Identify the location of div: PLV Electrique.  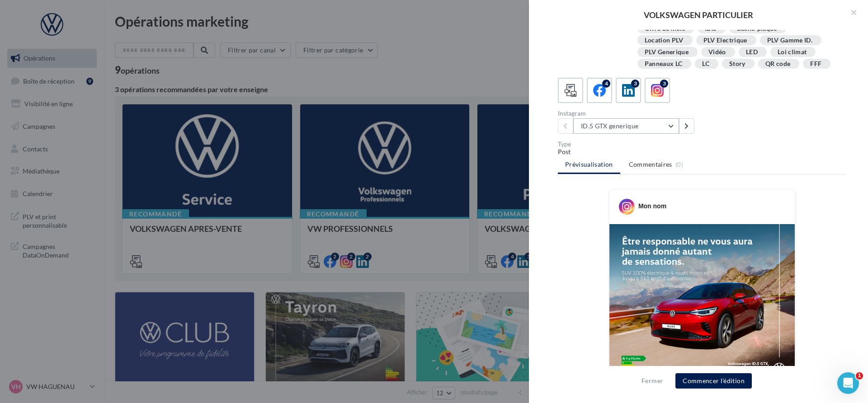
(725, 40).